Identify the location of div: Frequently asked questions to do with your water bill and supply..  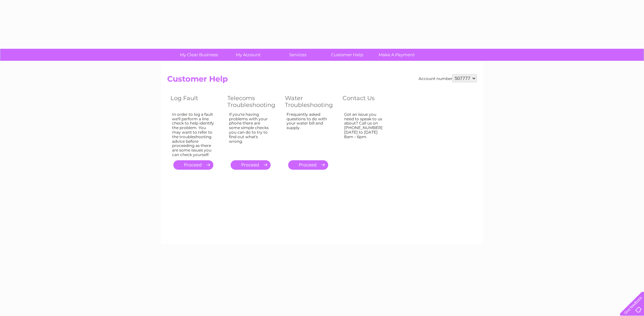
(308, 133).